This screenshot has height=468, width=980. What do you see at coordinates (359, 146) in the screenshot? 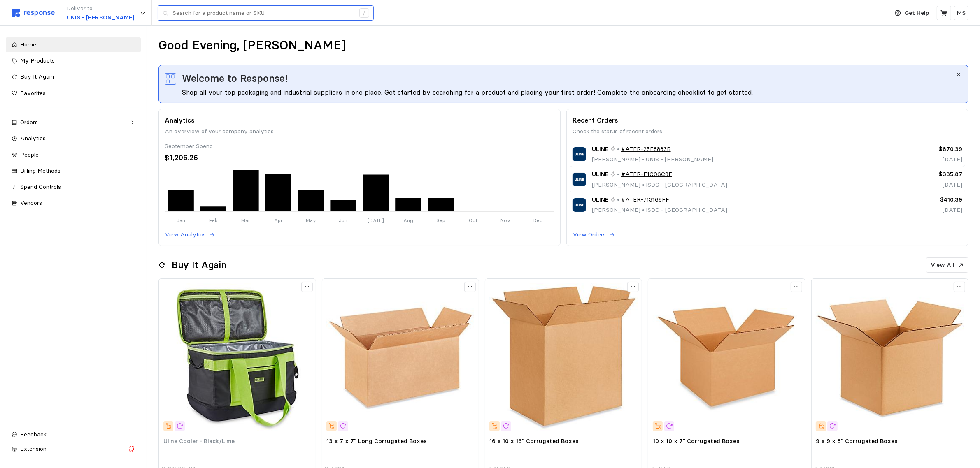
I see `div: September Spend` at bounding box center [359, 146].